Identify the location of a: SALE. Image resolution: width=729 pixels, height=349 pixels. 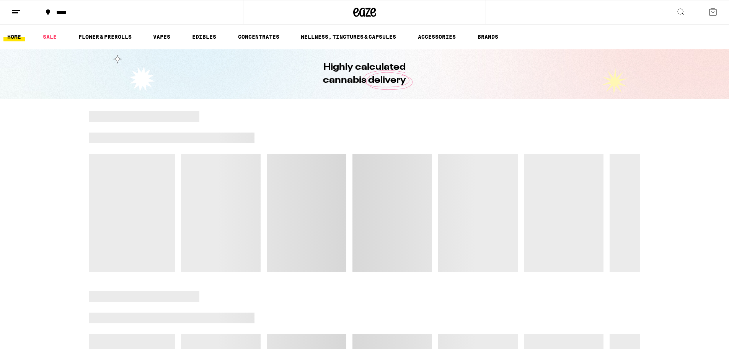
(50, 37).